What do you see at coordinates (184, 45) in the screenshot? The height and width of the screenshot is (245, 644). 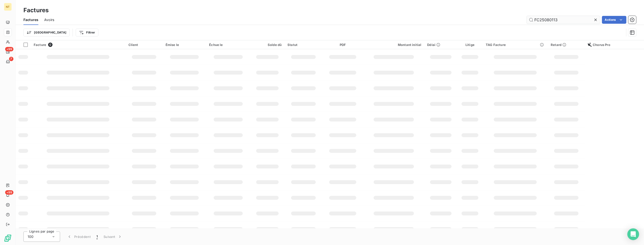 I see `div: Émise le` at bounding box center [184, 45].